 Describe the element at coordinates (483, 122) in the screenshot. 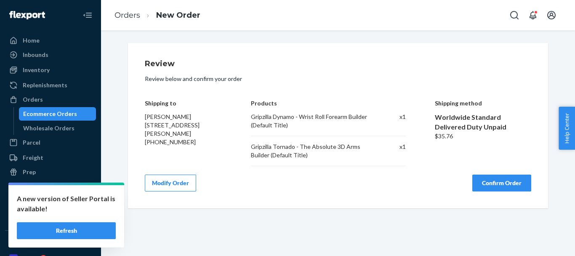

I see `div: Worldwide Standard Delivered Duty Unpaid` at that location.